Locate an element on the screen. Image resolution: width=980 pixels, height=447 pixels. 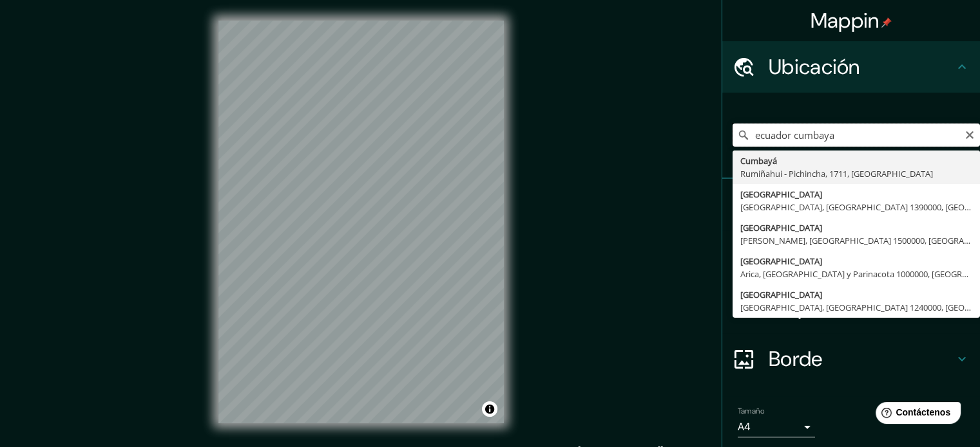
font: Contáctenos is located at coordinates (58, 16).